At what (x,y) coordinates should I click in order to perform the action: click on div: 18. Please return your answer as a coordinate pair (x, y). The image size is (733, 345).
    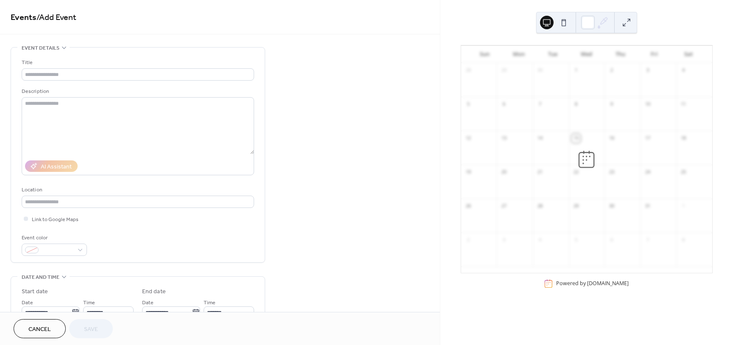
    Looking at the image, I should click on (684, 138).